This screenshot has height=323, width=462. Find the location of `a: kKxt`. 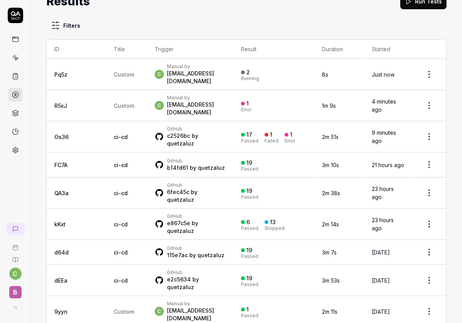

a: kKxt is located at coordinates (60, 224).